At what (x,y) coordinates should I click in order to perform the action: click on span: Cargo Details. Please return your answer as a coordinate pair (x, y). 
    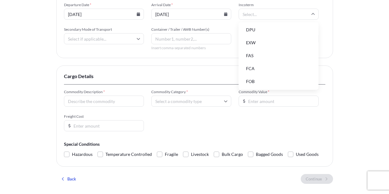
    Looking at the image, I should click on (195, 76).